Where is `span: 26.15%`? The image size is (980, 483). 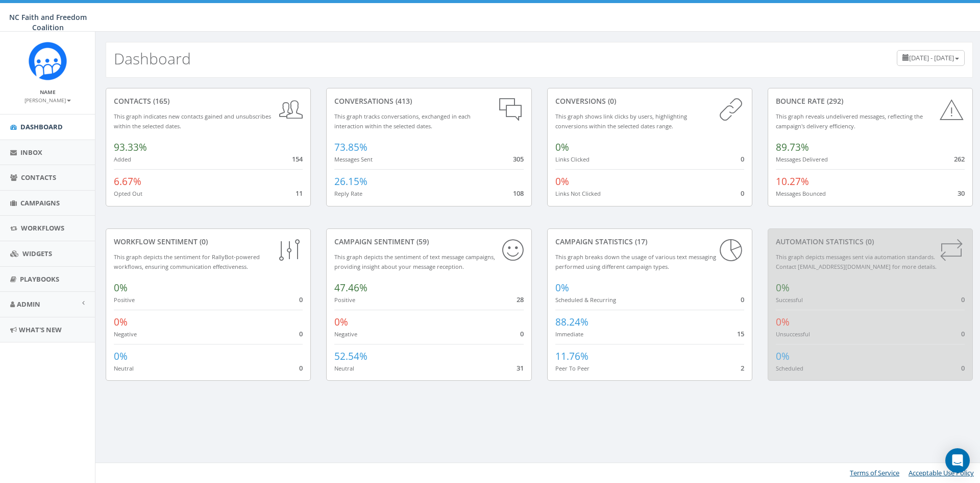
span: 26.15% is located at coordinates (351, 181).